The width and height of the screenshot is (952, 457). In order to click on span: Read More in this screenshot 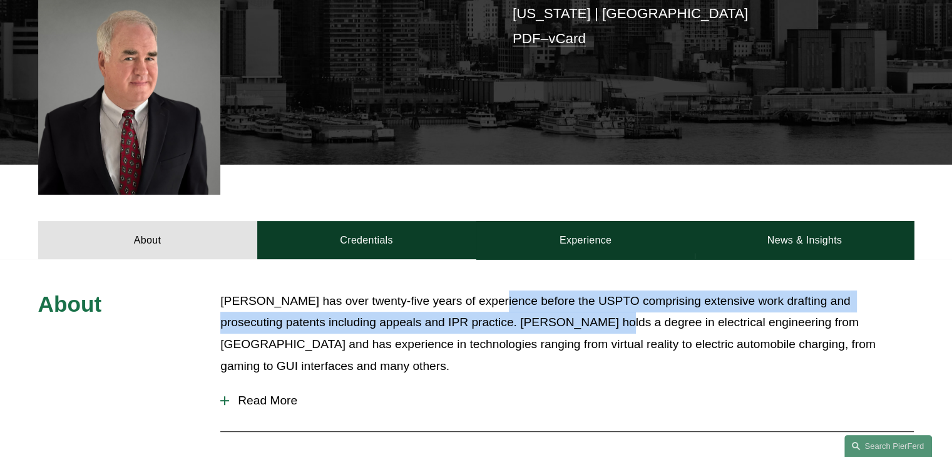, I will do `click(572, 401)`.